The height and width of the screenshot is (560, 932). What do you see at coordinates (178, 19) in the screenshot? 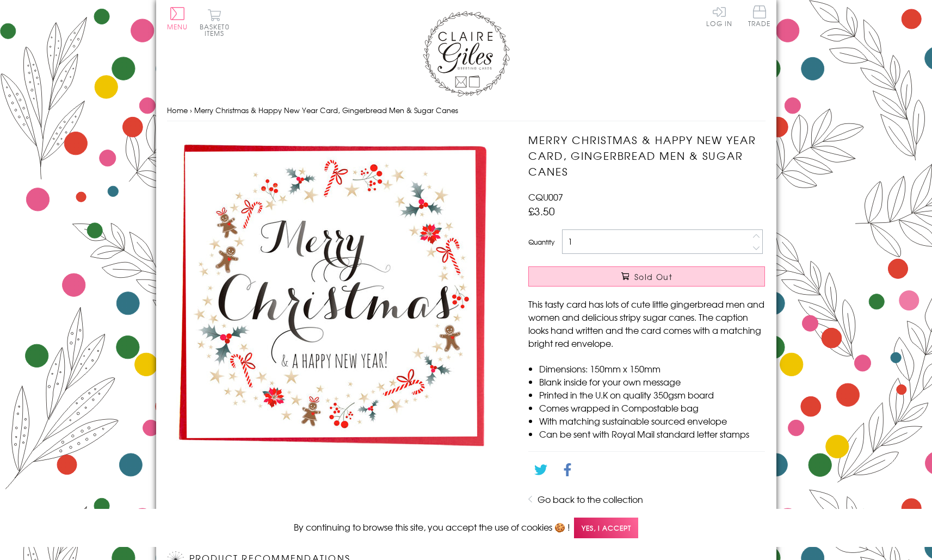
I see `button: Menu` at bounding box center [178, 19].